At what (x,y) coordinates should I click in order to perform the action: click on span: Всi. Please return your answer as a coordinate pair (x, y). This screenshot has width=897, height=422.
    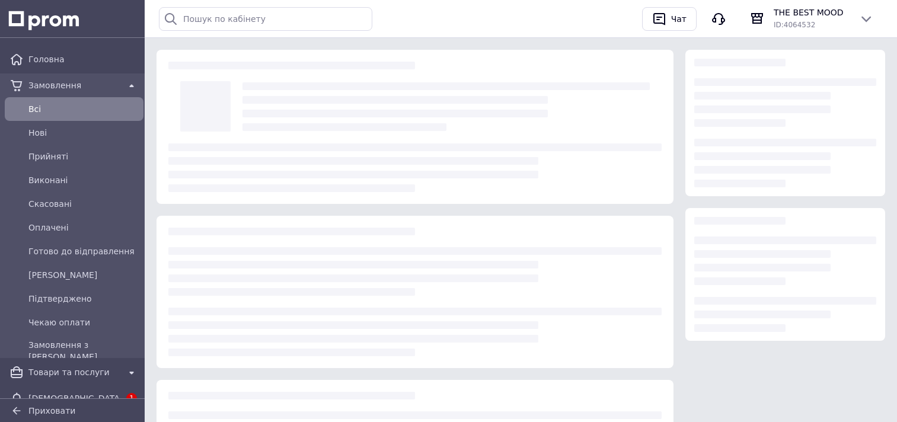
    Looking at the image, I should click on (84, 109).